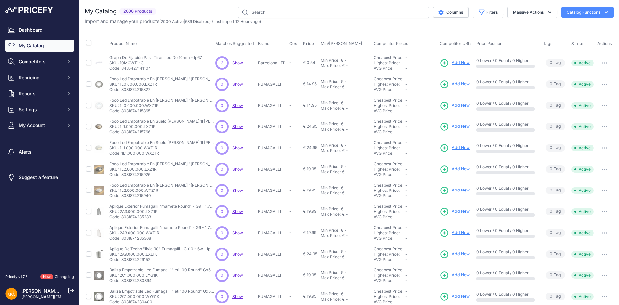  I want to click on span: 3, so click(222, 63).